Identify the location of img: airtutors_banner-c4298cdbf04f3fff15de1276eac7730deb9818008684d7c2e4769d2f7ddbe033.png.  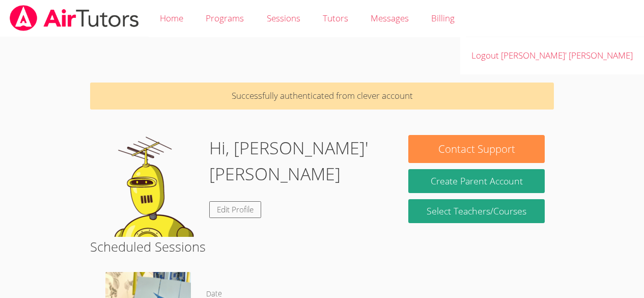
(74, 18).